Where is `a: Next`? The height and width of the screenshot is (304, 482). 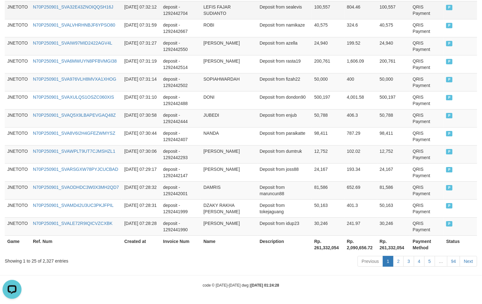
a: Next is located at coordinates (468, 261).